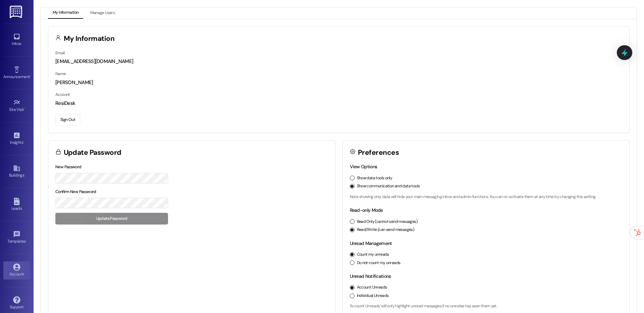 The image size is (644, 313). I want to click on button: Sign Out, so click(68, 120).